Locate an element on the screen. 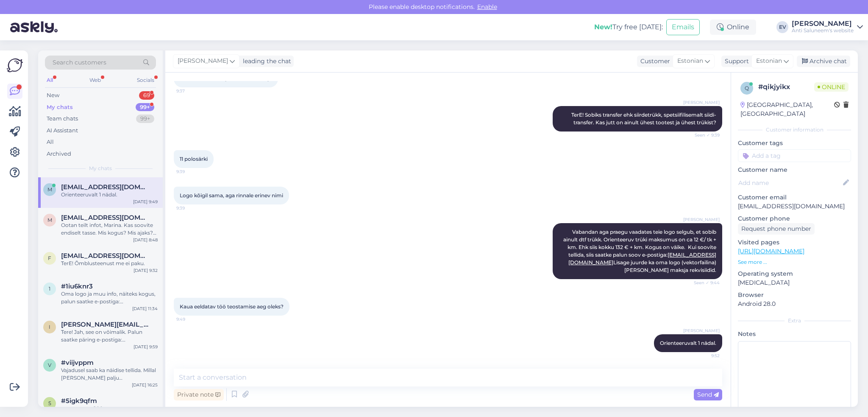 The height and width of the screenshot is (417, 868). span: 9:37 is located at coordinates (192, 91).